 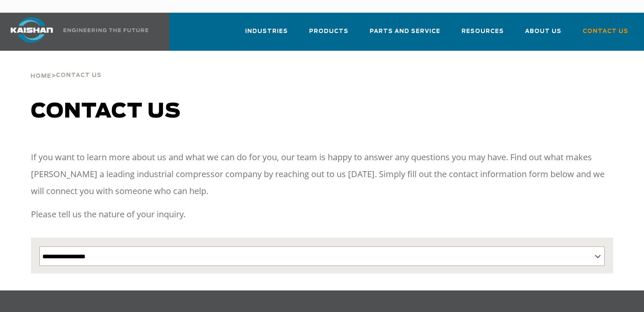 What do you see at coordinates (266, 34) in the screenshot?
I see `a: Industries` at bounding box center [266, 34].